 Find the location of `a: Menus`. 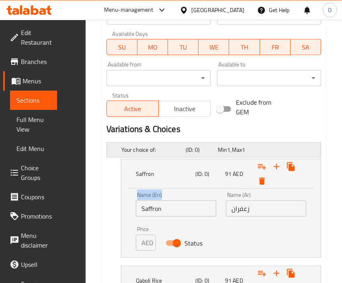

a: Menus is located at coordinates (30, 81).